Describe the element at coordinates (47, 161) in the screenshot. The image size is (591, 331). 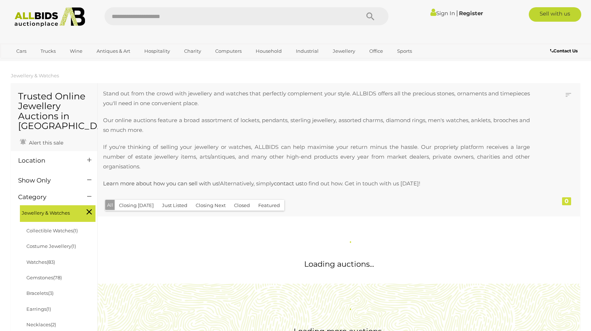
I see `h4: Location` at that location.